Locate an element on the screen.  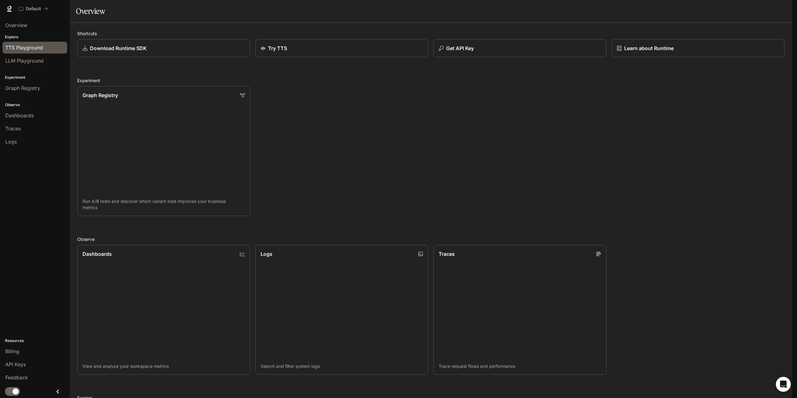
p: Try TTS is located at coordinates (278, 48).